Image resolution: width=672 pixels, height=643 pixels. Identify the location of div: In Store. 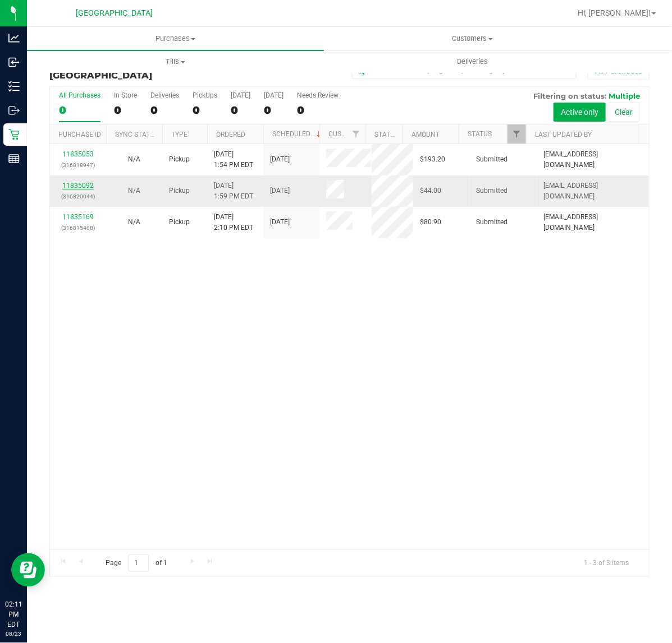
(125, 96).